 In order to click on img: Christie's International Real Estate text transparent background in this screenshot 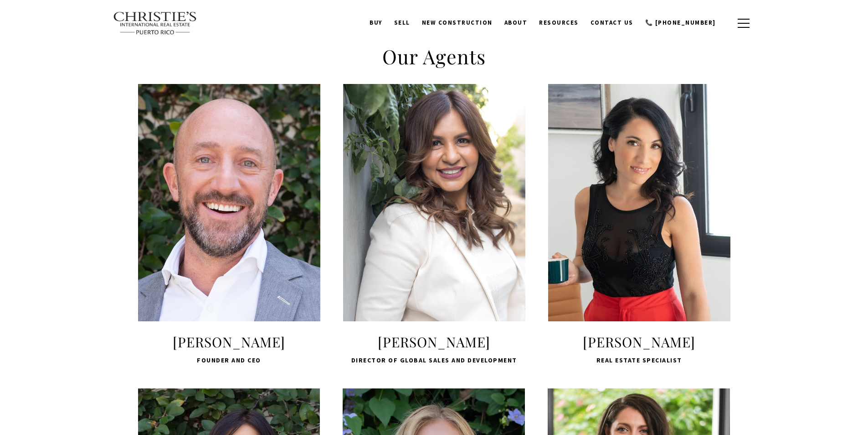, I will do `click(155, 23)`.